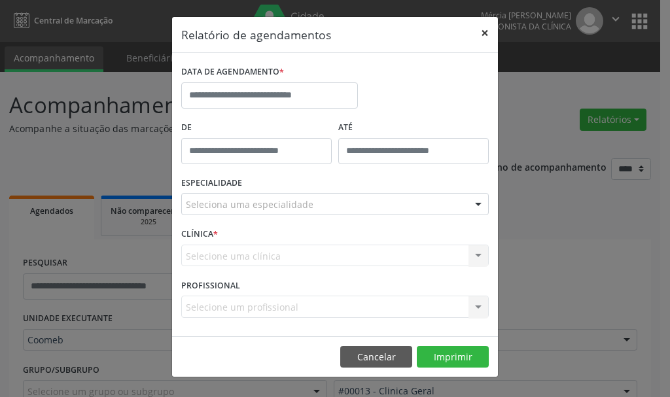 This screenshot has width=670, height=397. I want to click on label: De, so click(257, 128).